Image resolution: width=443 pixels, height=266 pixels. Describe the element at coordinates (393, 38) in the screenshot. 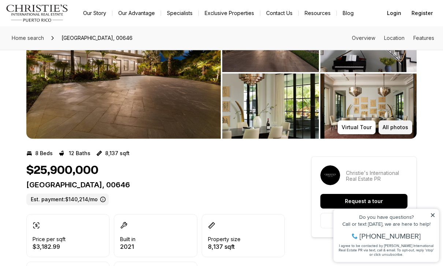

I see `nav: Page section menu` at that location.